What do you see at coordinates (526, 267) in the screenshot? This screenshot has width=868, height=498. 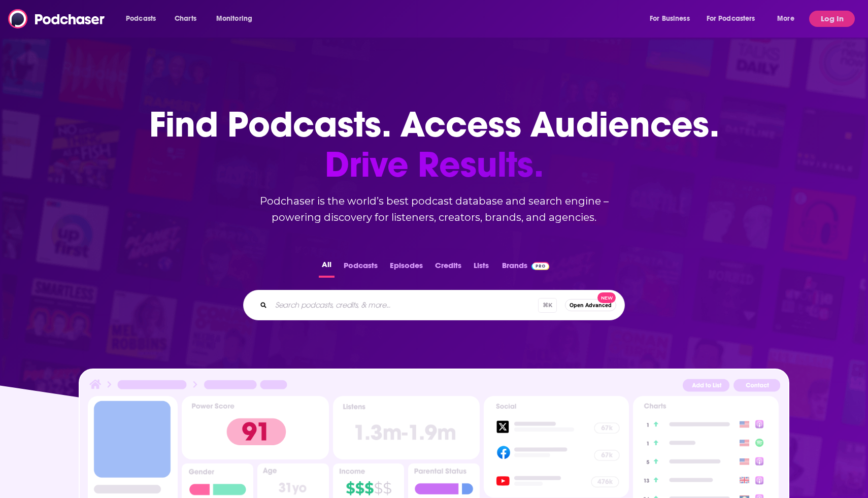 I see `a: BrandsPodchaser Pro` at bounding box center [526, 267].